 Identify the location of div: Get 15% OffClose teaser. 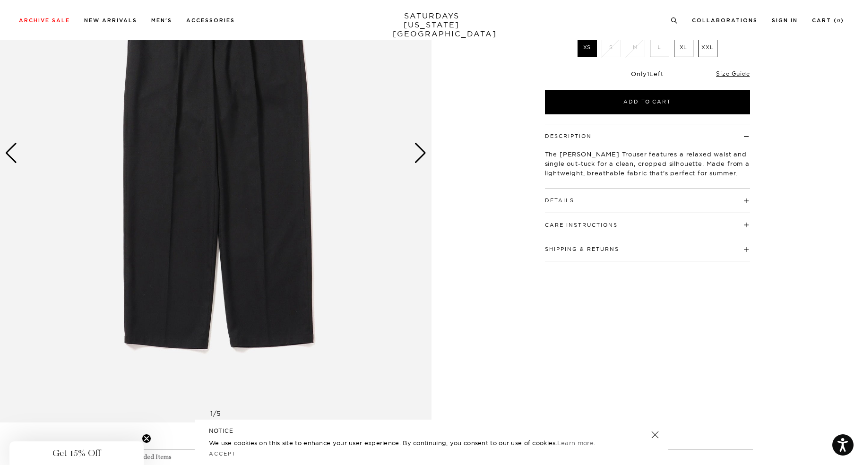
(77, 453).